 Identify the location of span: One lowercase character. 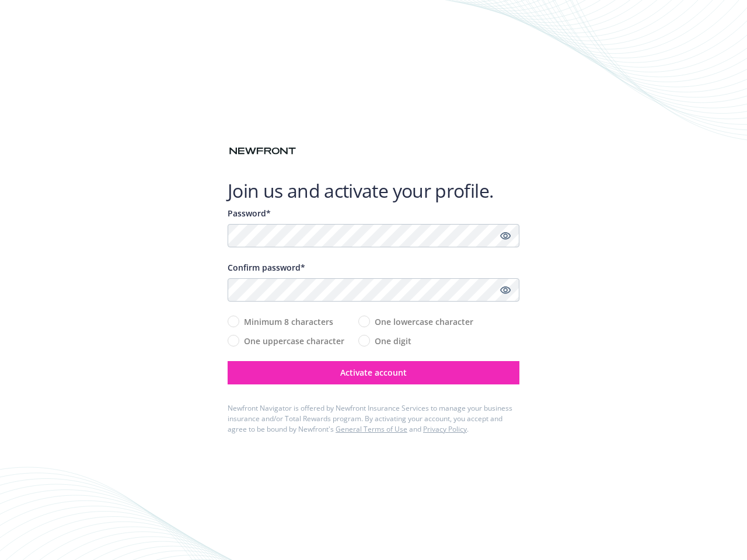
(424, 322).